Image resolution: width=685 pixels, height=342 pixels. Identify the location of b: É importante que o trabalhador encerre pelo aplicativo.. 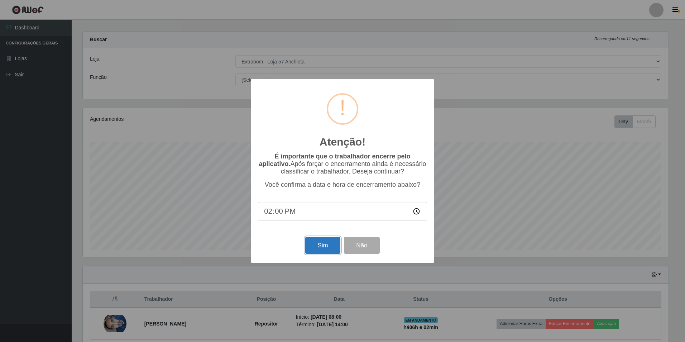
(334, 160).